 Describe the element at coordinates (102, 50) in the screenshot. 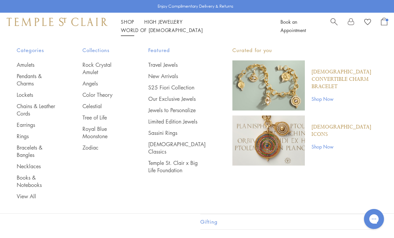

I see `span: Collections` at that location.